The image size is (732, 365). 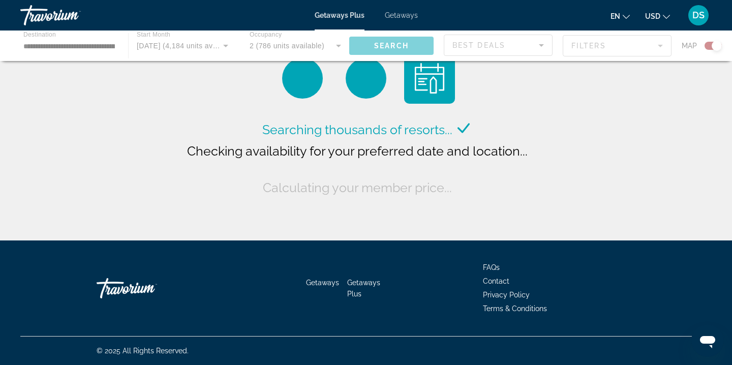 I want to click on span: en, so click(x=615, y=16).